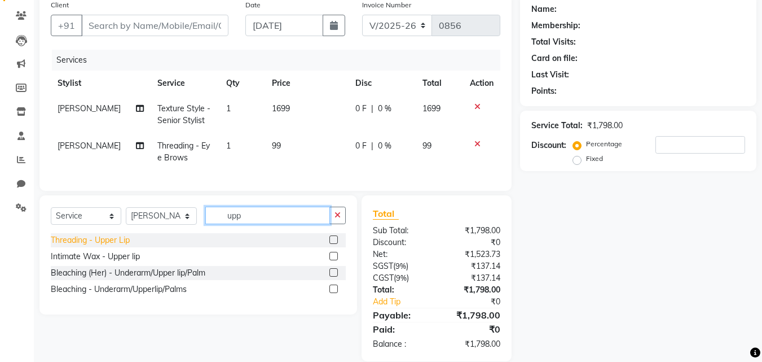 The height and width of the screenshot is (362, 762). I want to click on th: Action, so click(482, 83).